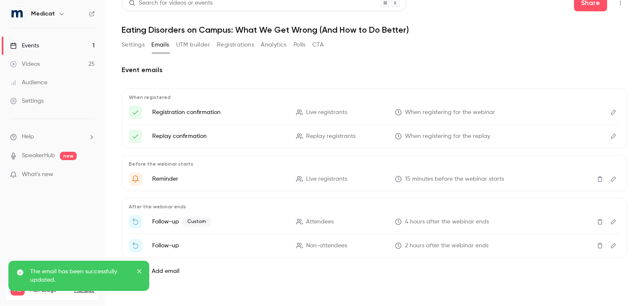  I want to click on button: UTM builder, so click(193, 45).